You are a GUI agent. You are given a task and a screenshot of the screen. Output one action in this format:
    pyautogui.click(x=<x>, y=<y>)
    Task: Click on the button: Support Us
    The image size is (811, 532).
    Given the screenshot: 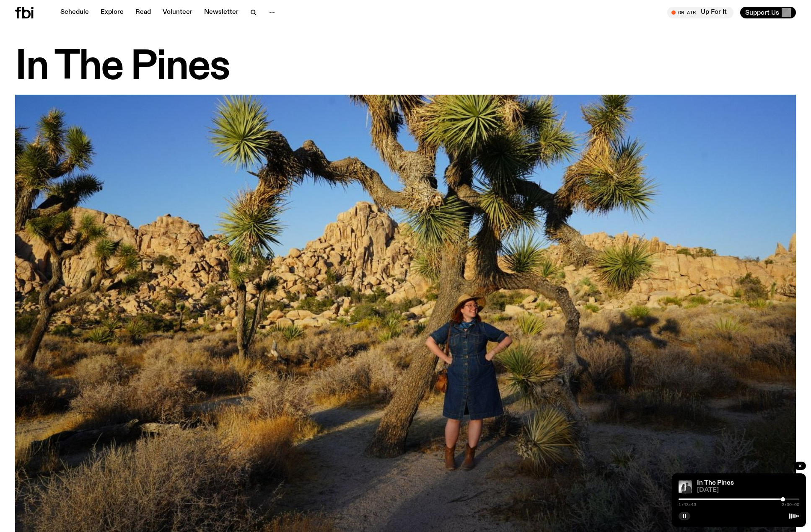 What is the action you would take?
    pyautogui.click(x=768, y=12)
    